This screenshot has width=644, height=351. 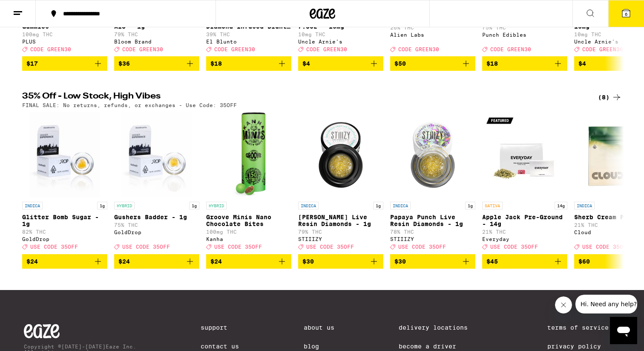 I want to click on a: Open page for Mochi Gelato Live Resin Diamonds - 1g from STIIIZY, so click(x=341, y=183).